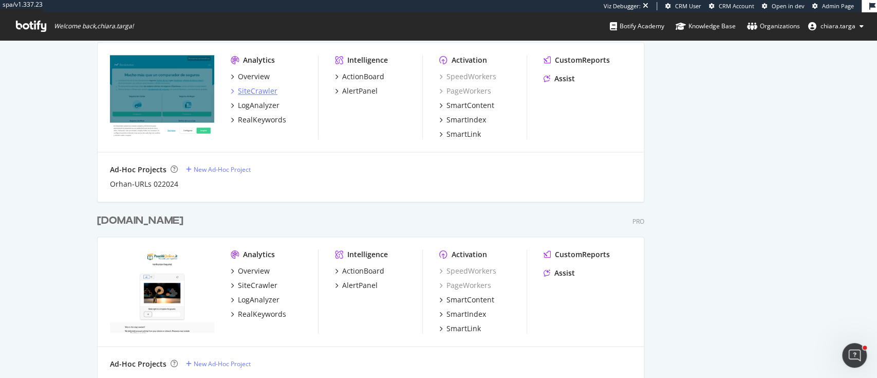  What do you see at coordinates (162, 97) in the screenshot?
I see `img: rastreator.com` at bounding box center [162, 97].